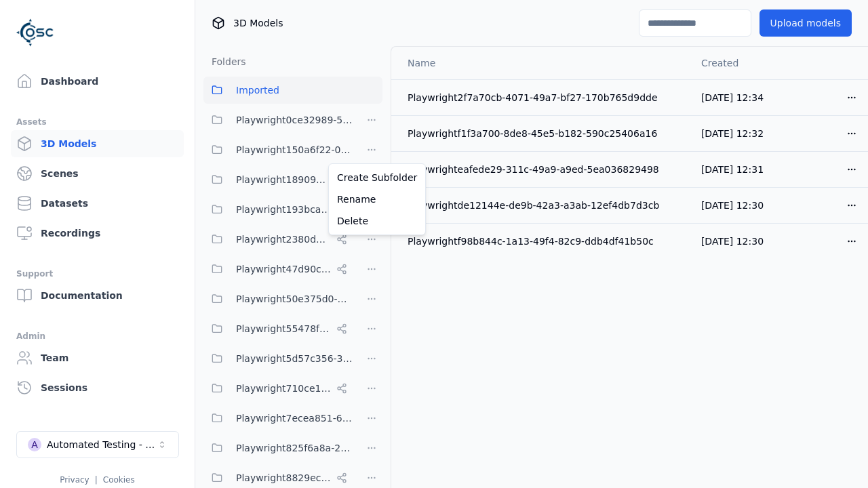 The image size is (868, 488). I want to click on div: Create Subfolder, so click(377, 178).